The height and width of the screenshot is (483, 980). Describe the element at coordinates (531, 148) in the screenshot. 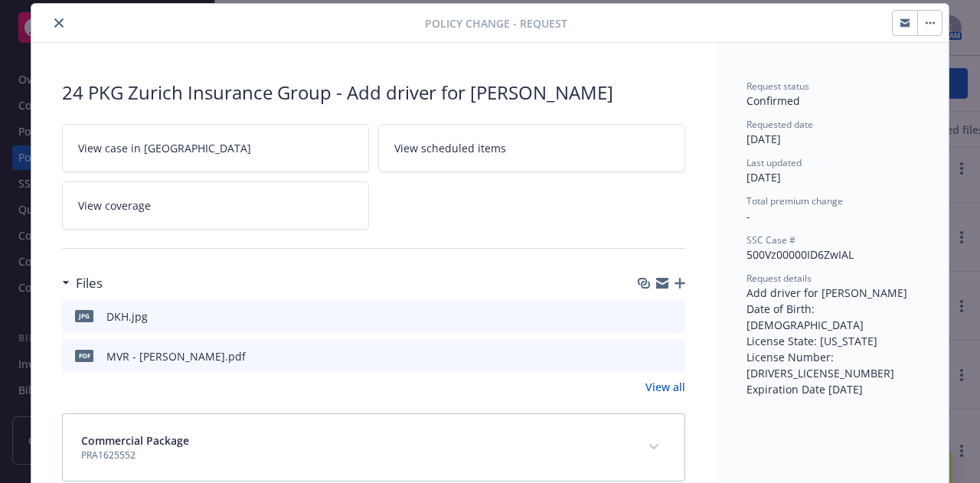

I see `a: View scheduled items` at that location.